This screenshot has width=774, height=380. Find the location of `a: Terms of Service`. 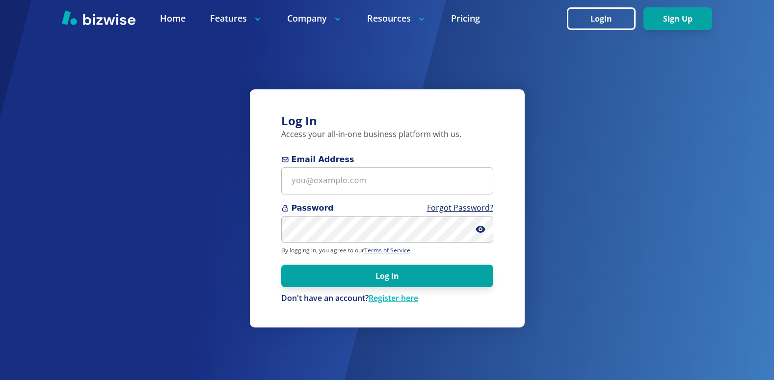

a: Terms of Service is located at coordinates (387, 250).